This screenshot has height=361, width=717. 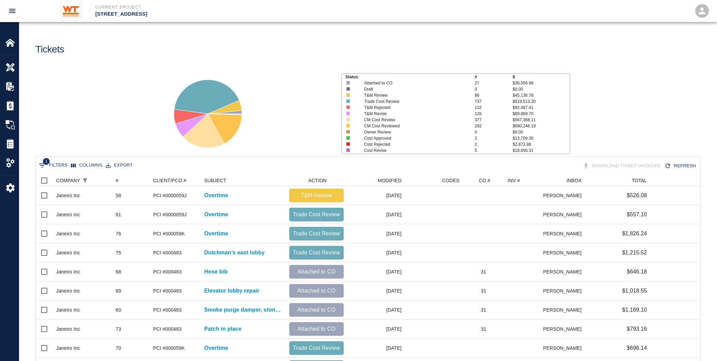 I want to click on p: $1,018.55, so click(x=634, y=290).